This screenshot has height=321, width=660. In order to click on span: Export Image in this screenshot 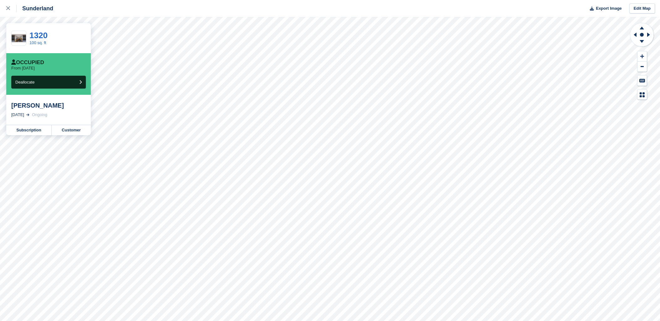, I will do `click(609, 8)`.